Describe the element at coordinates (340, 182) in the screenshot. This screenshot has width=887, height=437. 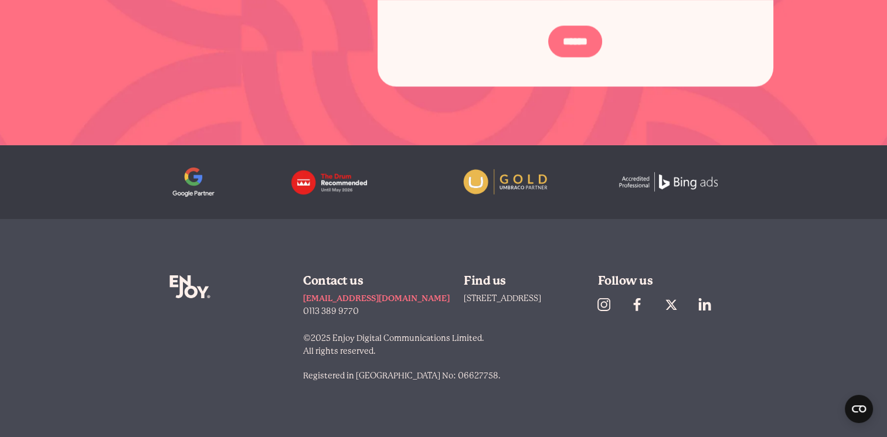
I see `img: logo` at that location.